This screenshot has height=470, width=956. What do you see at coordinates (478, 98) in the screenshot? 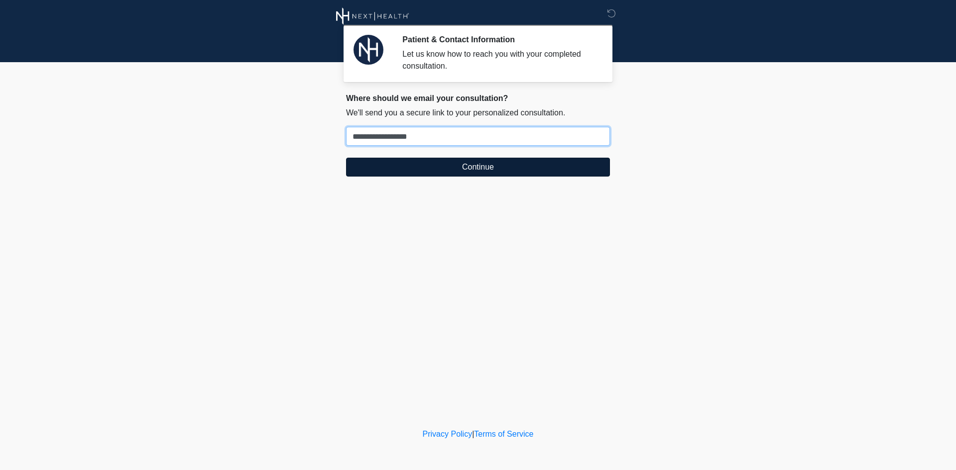
I see `h2: Where should we email your consultation?` at bounding box center [478, 98].